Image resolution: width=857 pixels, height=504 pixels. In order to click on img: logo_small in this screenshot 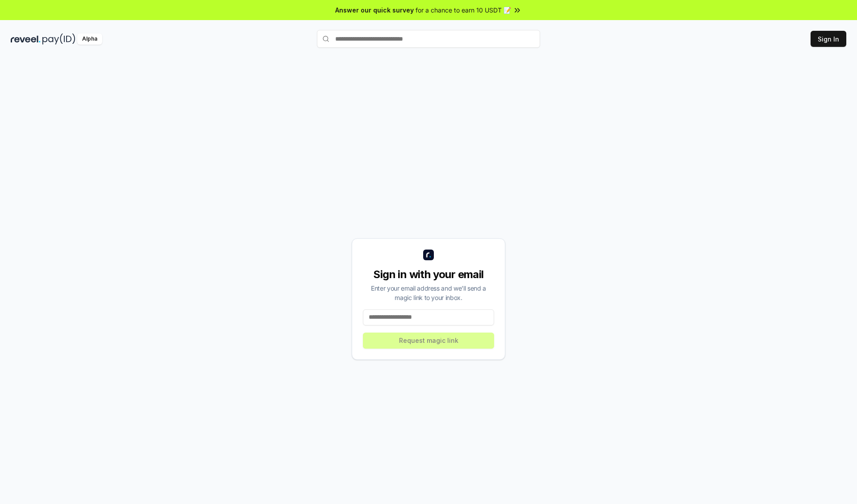, I will do `click(428, 255)`.